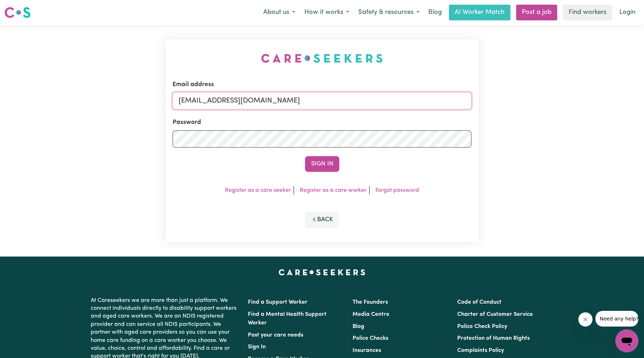  Describe the element at coordinates (536, 12) in the screenshot. I see `a: Post a job` at that location.